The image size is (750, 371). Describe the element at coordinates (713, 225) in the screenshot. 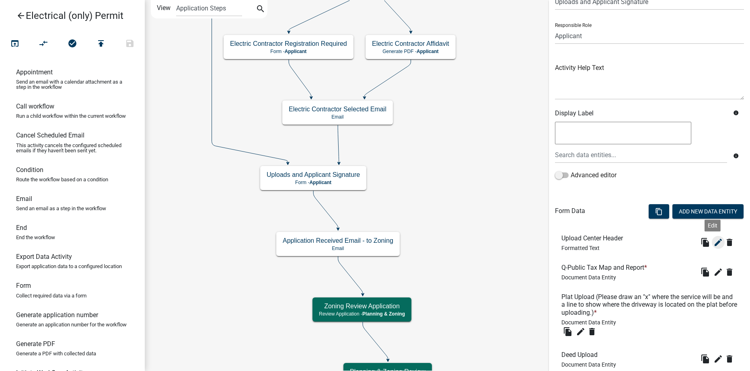

I see `div: Edit` at that location.